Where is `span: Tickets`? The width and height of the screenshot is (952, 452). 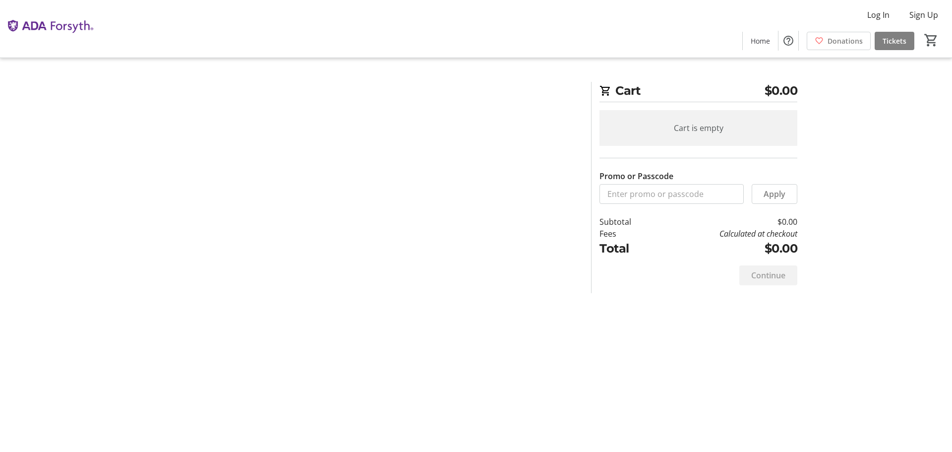
span: Tickets is located at coordinates (894, 41).